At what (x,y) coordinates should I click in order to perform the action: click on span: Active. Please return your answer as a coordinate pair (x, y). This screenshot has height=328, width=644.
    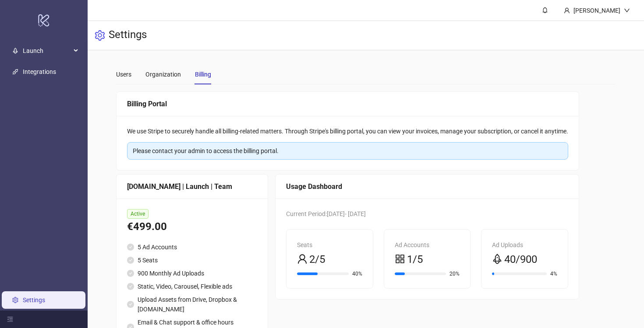
    Looking at the image, I should click on (138, 214).